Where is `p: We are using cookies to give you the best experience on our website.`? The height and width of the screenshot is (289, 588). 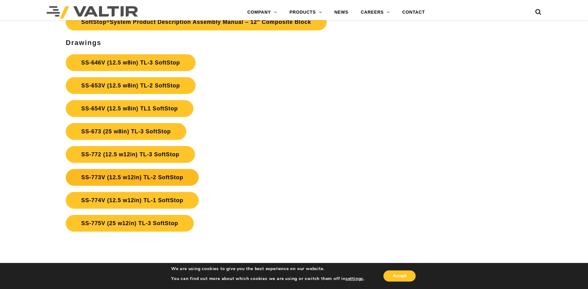
p: We are using cookies to give you the best experience on our website. is located at coordinates (268, 269).